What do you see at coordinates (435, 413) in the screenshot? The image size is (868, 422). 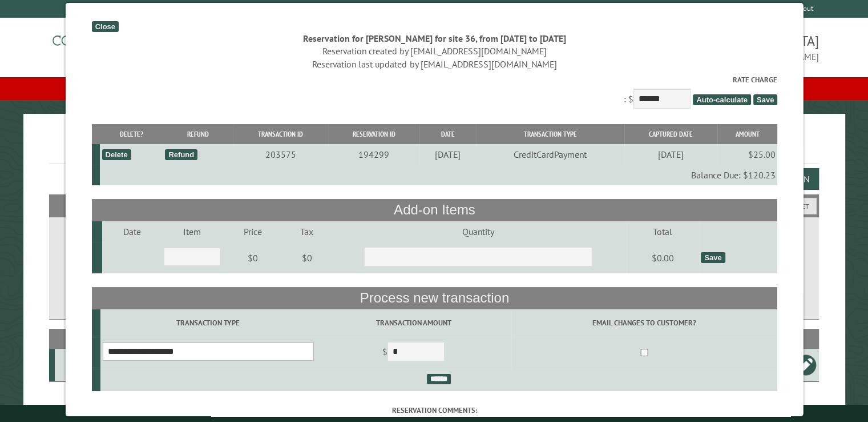 I see `small: © Campground Commander LLC. All rights reserved.` at bounding box center [435, 413].